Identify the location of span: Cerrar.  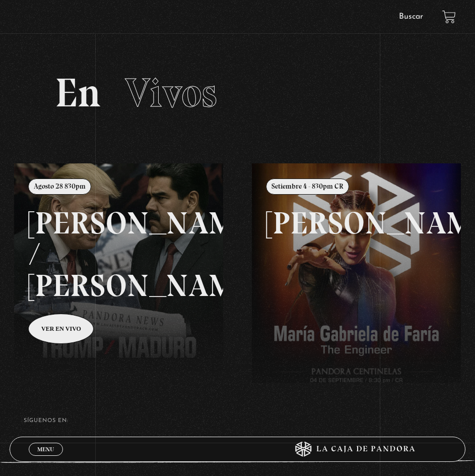
(46, 458).